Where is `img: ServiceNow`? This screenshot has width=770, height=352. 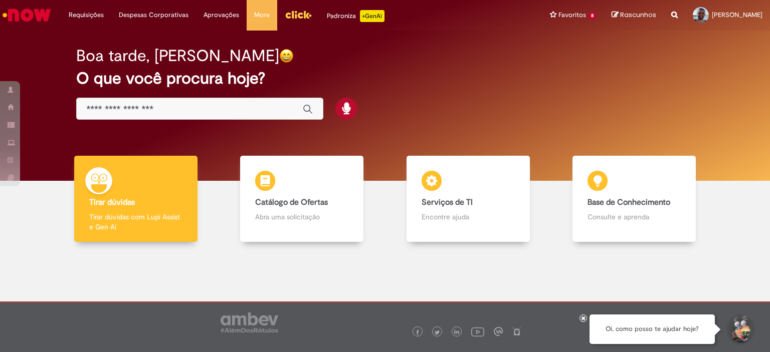 img: ServiceNow is located at coordinates (27, 15).